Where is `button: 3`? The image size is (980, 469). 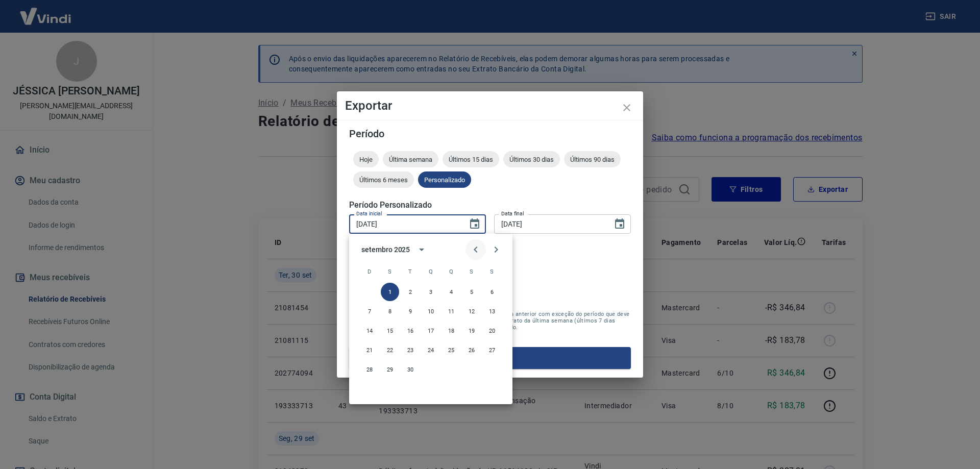 button: 3 is located at coordinates (430, 292).